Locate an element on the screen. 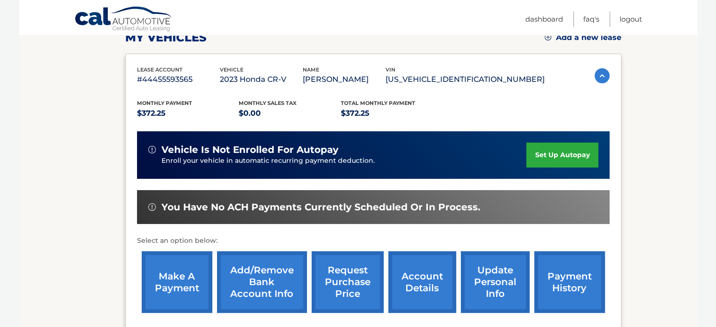  h2: my vehicles is located at coordinates (166, 38).